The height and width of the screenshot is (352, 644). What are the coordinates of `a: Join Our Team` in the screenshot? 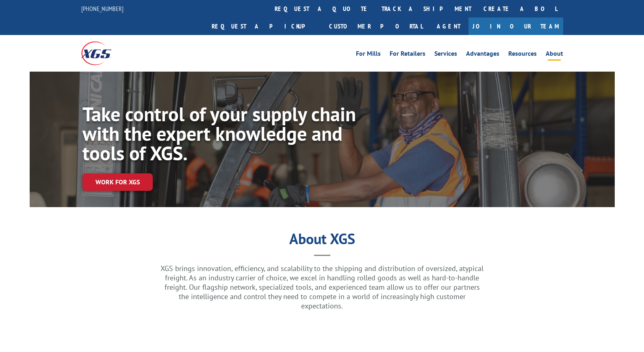 It's located at (516, 26).